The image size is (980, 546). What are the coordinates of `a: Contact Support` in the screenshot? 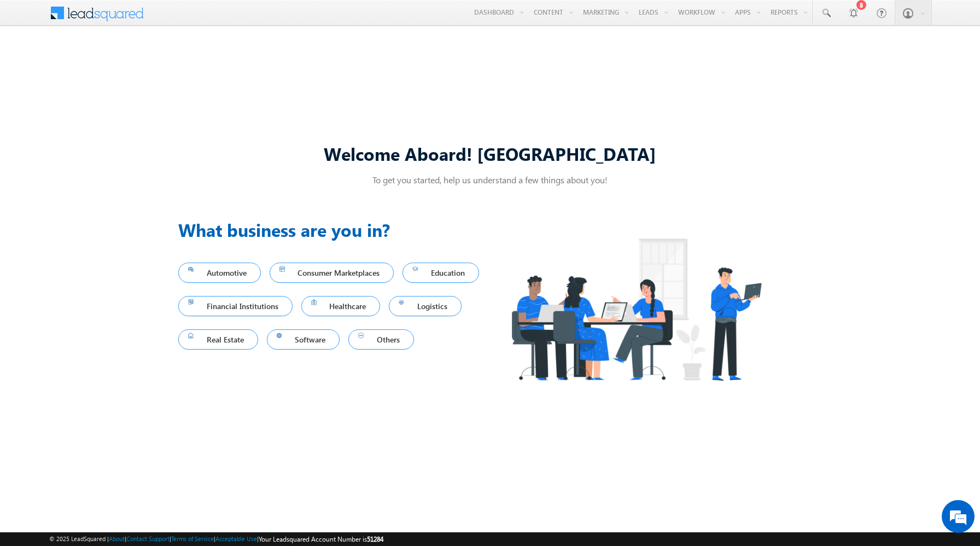 It's located at (148, 538).